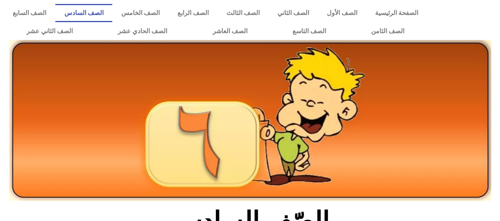 The width and height of the screenshot is (500, 221). I want to click on a: الصف التاسع, so click(309, 31).